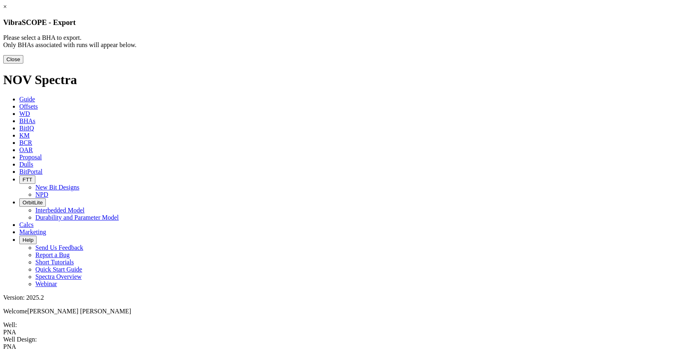 Image resolution: width=686 pixels, height=354 pixels. What do you see at coordinates (13, 59) in the screenshot?
I see `button: Close` at bounding box center [13, 59].